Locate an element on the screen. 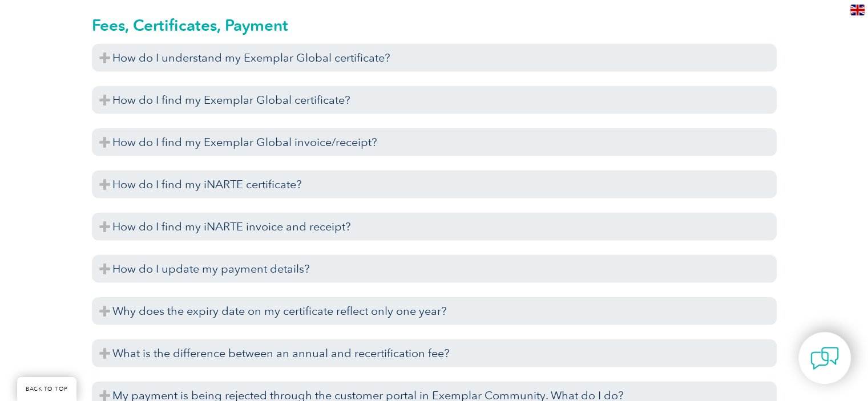 The height and width of the screenshot is (401, 868). a: BACK TO TOP is located at coordinates (47, 389).